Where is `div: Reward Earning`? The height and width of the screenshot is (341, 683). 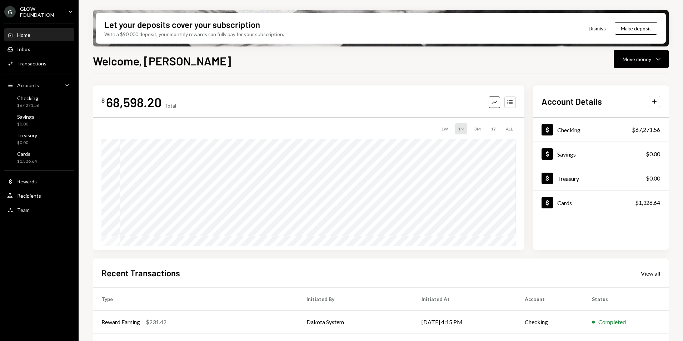 div: Reward Earning is located at coordinates (121, 322).